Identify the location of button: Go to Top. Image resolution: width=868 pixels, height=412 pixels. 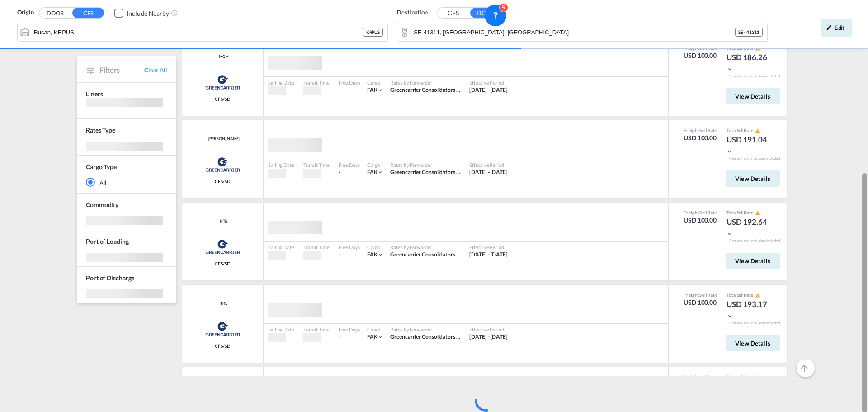
(805, 367).